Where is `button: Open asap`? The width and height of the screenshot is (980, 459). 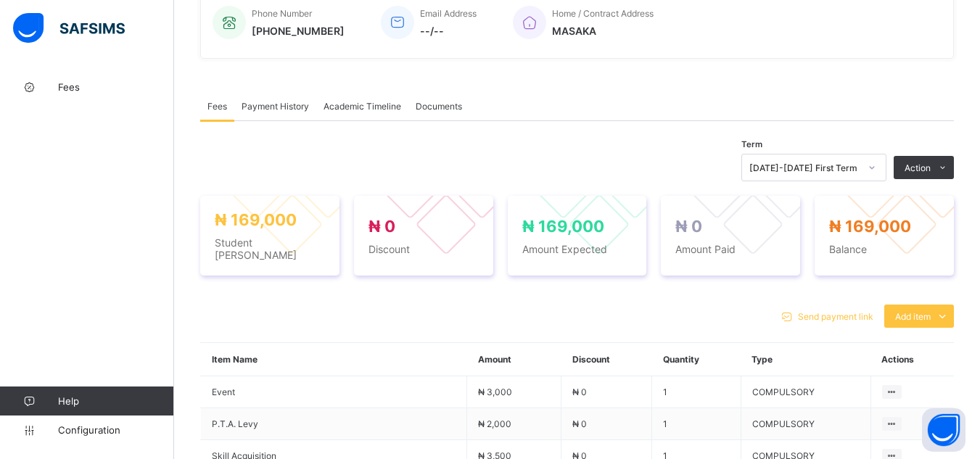 button: Open asap is located at coordinates (944, 430).